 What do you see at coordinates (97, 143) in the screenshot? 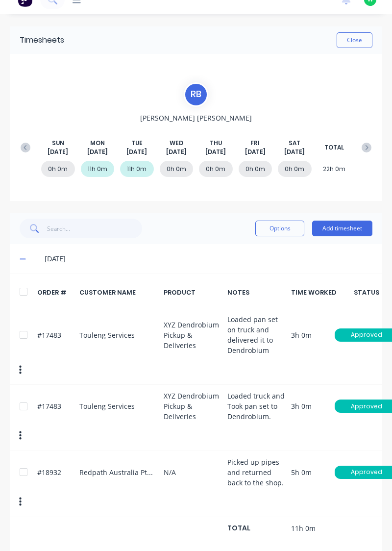
I see `span: MON` at bounding box center [97, 143].